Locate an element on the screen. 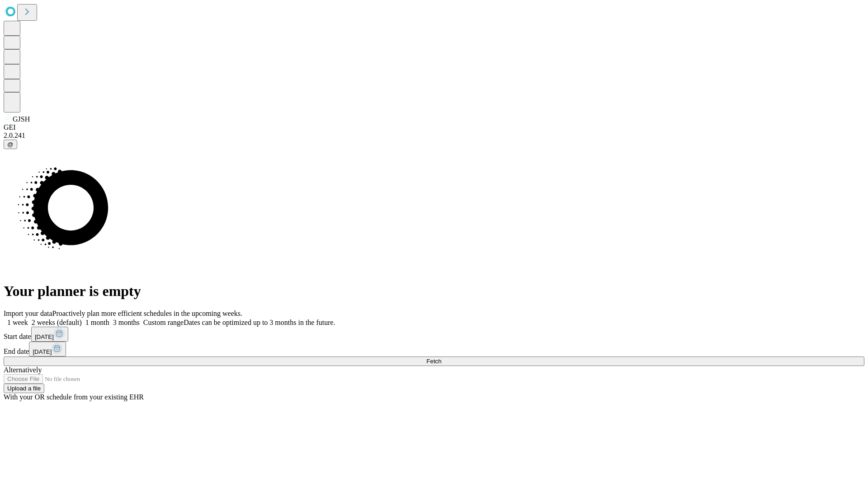 The image size is (868, 488). div: Start date is located at coordinates (434, 334).